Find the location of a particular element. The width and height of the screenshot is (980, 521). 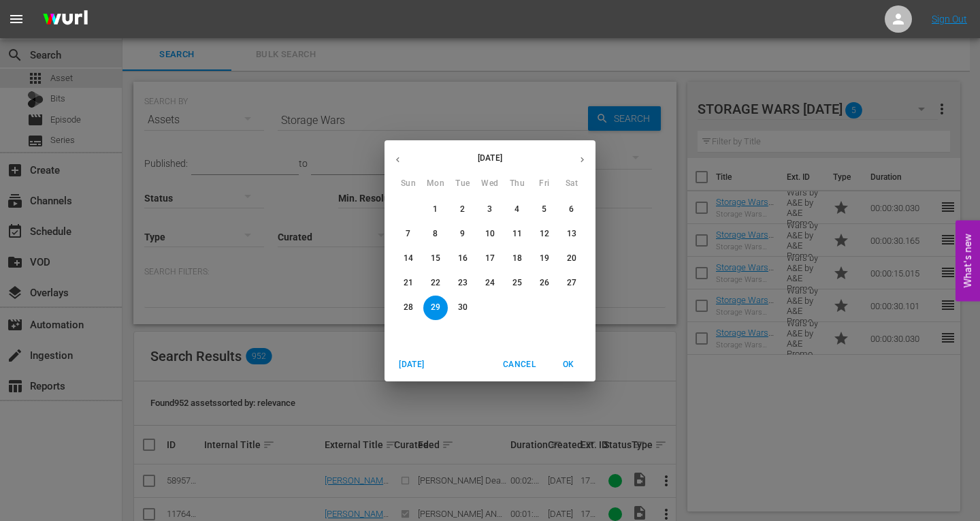

button: 27 is located at coordinates (571, 283).